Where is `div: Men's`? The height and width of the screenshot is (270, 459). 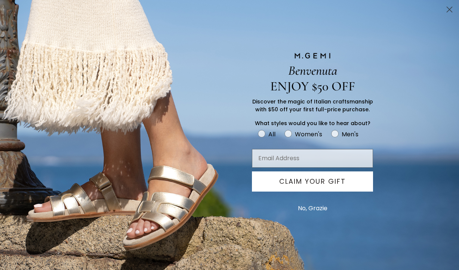
div: Men's is located at coordinates (350, 134).